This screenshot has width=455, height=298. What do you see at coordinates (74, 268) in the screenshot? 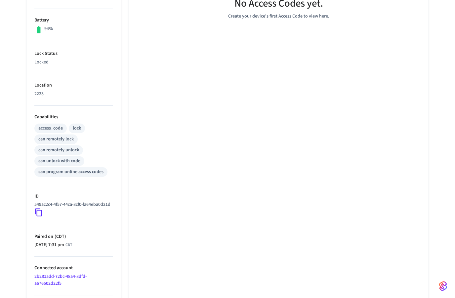
I see `p: Connected account` at bounding box center [74, 268].